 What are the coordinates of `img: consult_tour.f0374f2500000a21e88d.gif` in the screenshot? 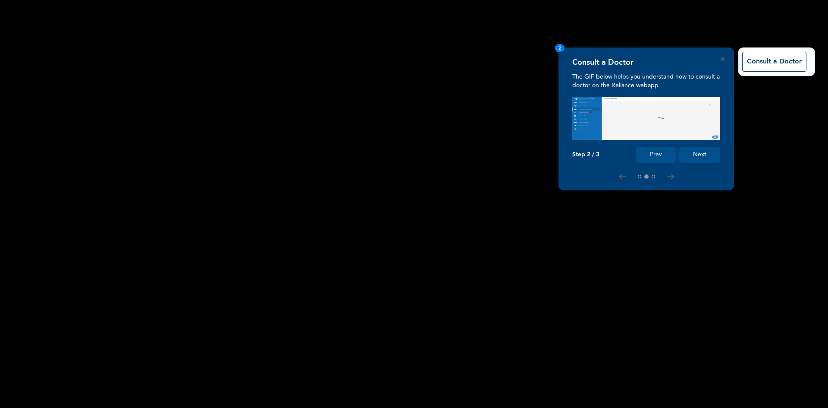 It's located at (646, 118).